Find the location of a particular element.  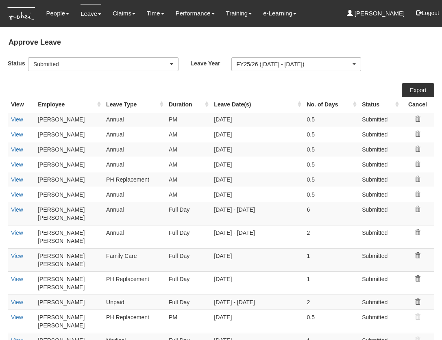

div: Submitted is located at coordinates (101, 64).